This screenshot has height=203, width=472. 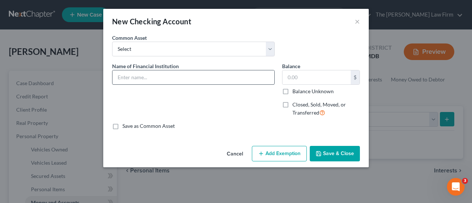 I want to click on button: Save & Close, so click(x=335, y=154).